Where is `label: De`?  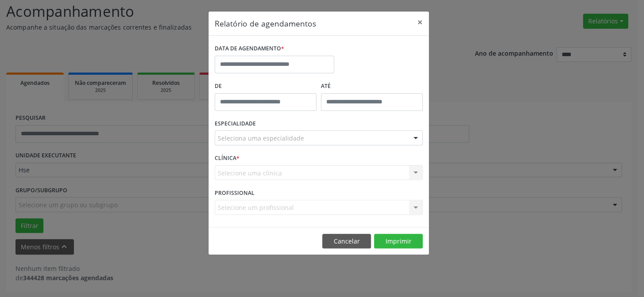 label: De is located at coordinates (266, 86).